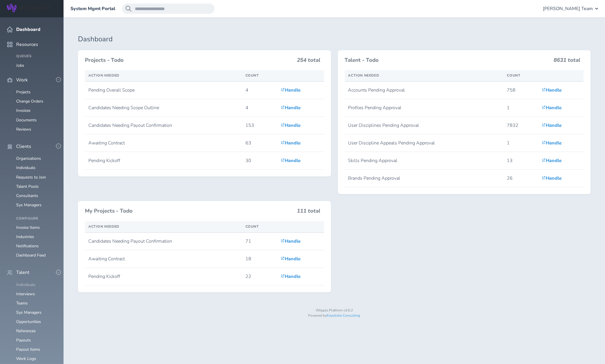 This screenshot has height=364, width=605. What do you see at coordinates (260, 259) in the screenshot?
I see `td: 18` at bounding box center [260, 259].